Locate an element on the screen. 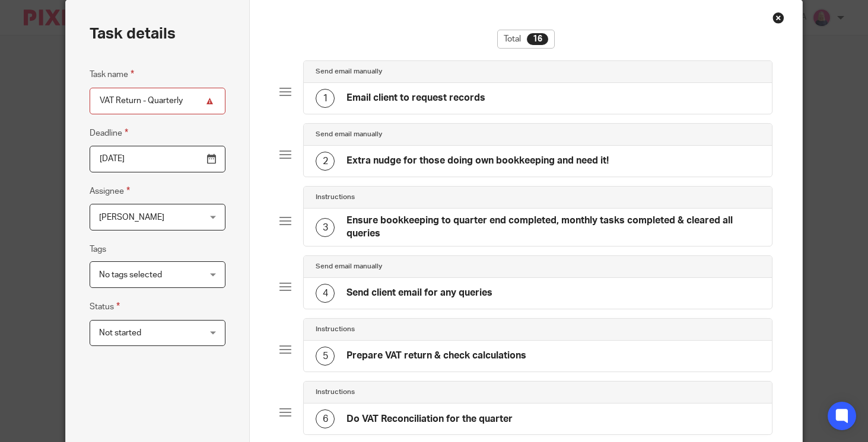  div: 4 is located at coordinates (325, 294).